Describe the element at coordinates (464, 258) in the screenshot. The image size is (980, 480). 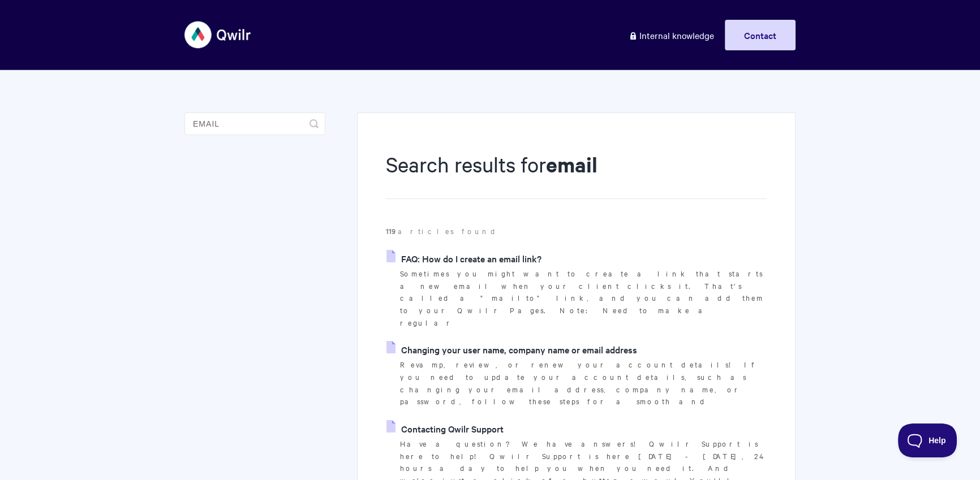
I see `a: FAQ: How do I create an email link?` at that location.